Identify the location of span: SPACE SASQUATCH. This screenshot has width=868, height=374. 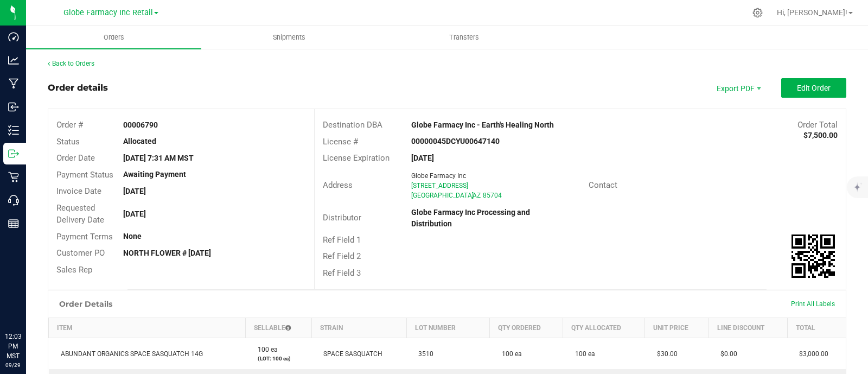
(350, 353).